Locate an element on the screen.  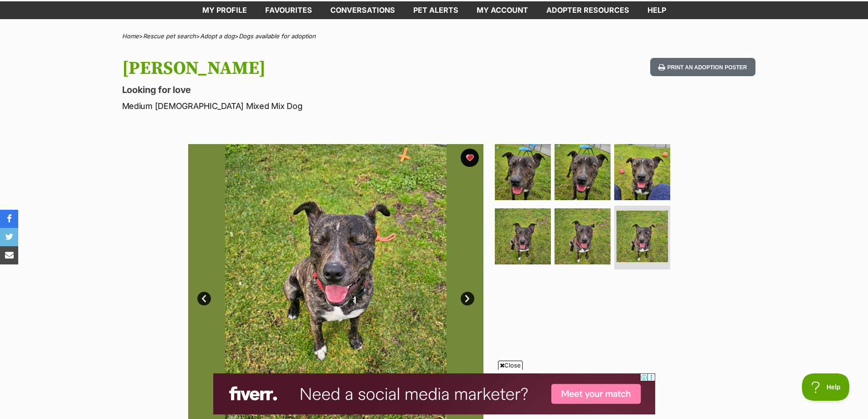
p: Looking for love is located at coordinates (315, 90).